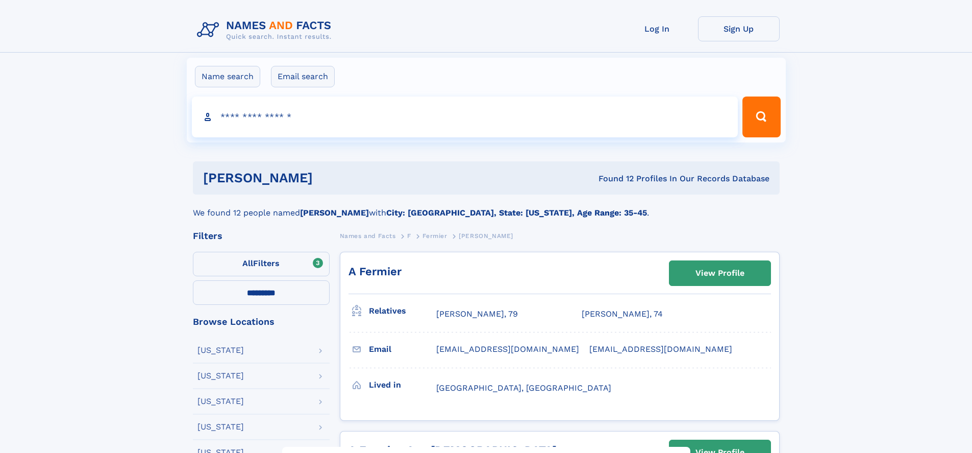 The width and height of the screenshot is (972, 453). I want to click on input: search input, so click(465, 117).